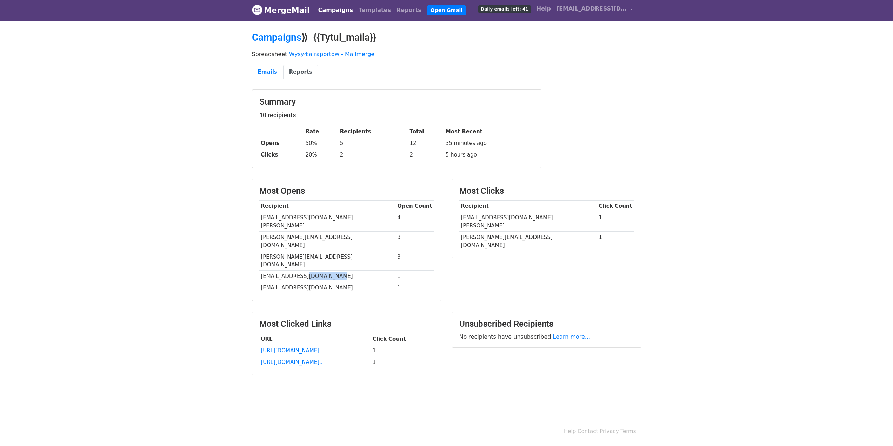 This screenshot has height=446, width=893. Describe the element at coordinates (396, 102) in the screenshot. I see `h3: Summary` at that location.